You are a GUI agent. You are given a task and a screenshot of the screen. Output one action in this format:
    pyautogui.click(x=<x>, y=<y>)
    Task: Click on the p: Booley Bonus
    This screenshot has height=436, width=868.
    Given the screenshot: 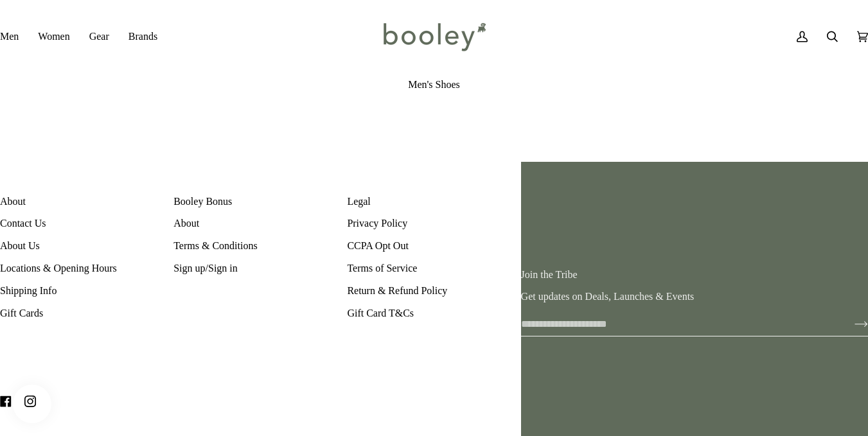 What is the action you would take?
    pyautogui.click(x=260, y=205)
    